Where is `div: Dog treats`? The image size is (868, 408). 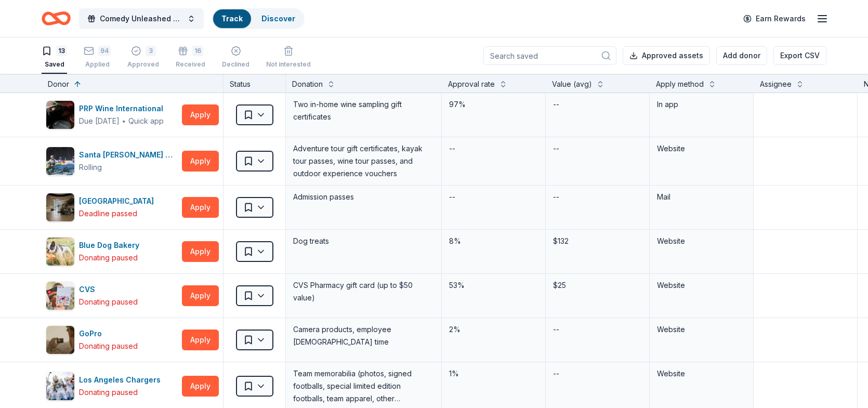 div: Dog treats is located at coordinates (364, 242).